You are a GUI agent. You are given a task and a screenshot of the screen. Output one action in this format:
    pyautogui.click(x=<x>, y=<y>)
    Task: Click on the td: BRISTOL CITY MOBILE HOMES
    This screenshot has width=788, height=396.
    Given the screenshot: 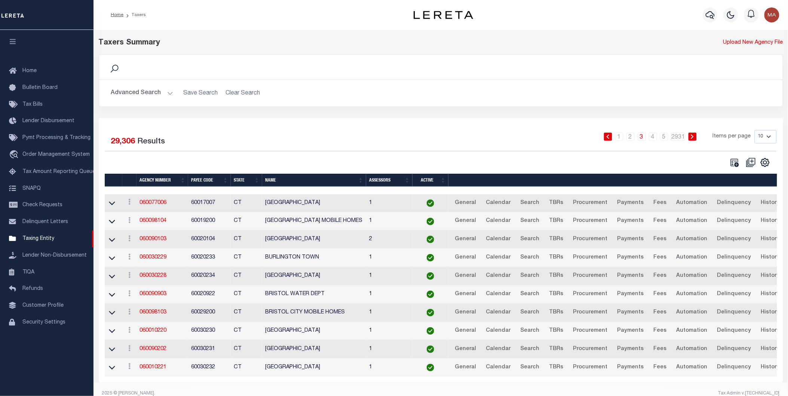 What is the action you would take?
    pyautogui.click(x=314, y=313)
    